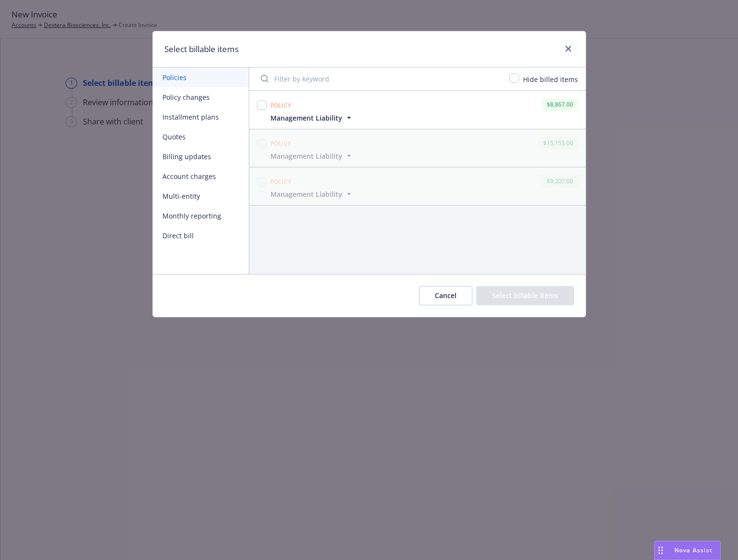  I want to click on button: Nova Assist, so click(687, 550).